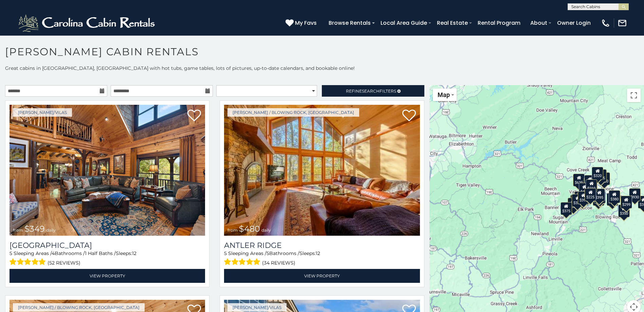 The width and height of the screenshot is (644, 312). I want to click on div: $255, so click(601, 176).